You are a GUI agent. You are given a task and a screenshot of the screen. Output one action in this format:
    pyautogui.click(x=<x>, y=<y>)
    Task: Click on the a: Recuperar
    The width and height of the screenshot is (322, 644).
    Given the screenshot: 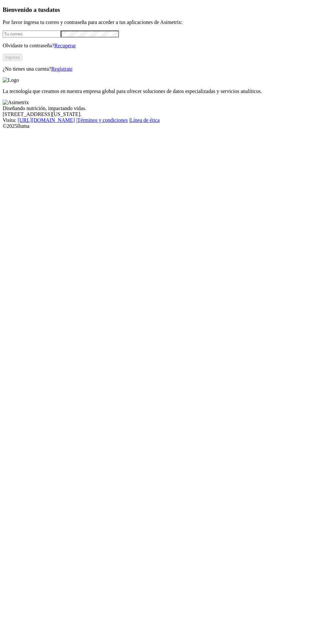 What is the action you would take?
    pyautogui.click(x=65, y=45)
    